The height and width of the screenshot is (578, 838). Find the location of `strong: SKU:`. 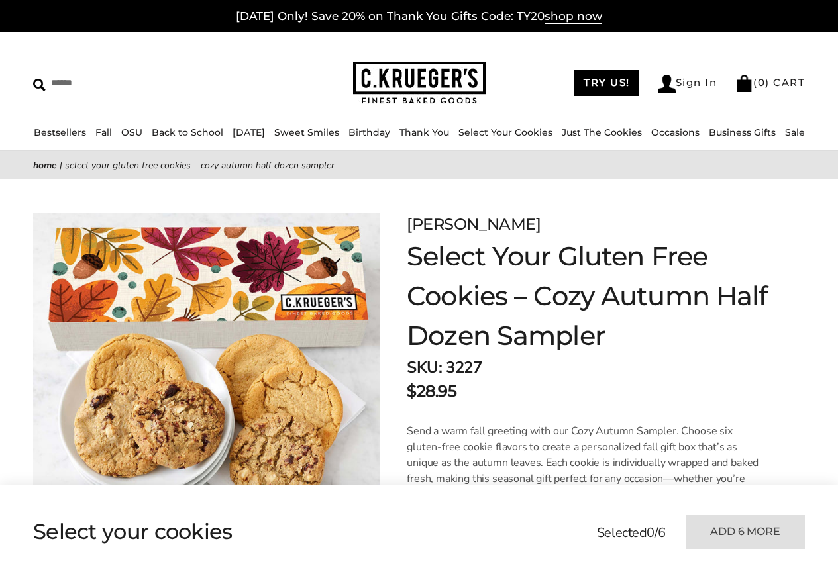

strong: SKU: is located at coordinates (424, 368).